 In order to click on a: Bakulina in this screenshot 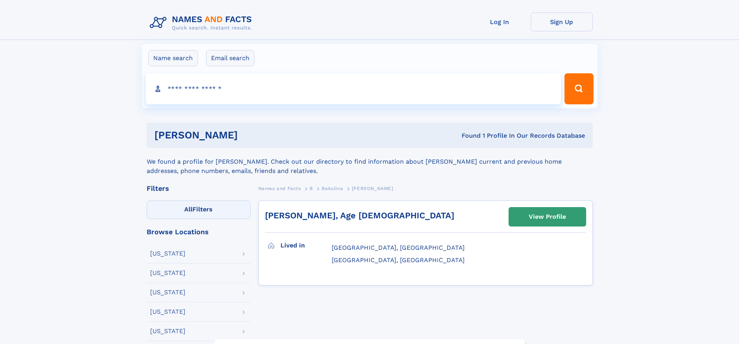, I will do `click(332, 188)`.